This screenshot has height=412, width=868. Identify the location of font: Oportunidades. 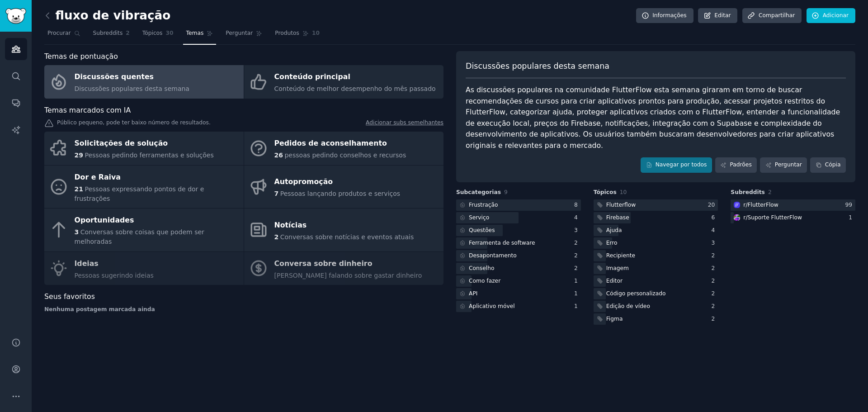
(105, 219).